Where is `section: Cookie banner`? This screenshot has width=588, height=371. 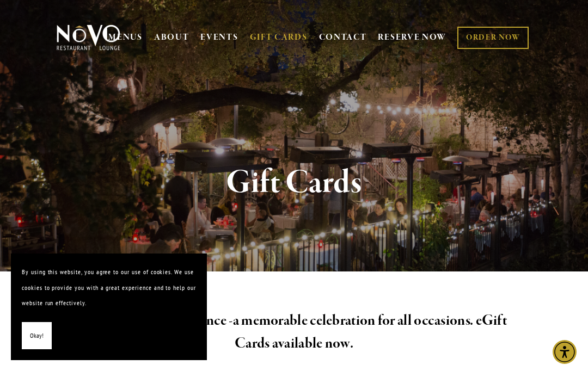 section: Cookie banner is located at coordinates (109, 307).